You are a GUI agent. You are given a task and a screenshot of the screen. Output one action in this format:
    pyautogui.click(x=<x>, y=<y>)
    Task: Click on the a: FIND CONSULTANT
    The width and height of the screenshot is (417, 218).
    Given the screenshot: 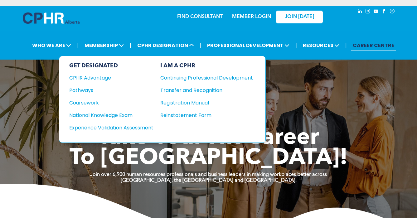 What is the action you would take?
    pyautogui.click(x=200, y=17)
    